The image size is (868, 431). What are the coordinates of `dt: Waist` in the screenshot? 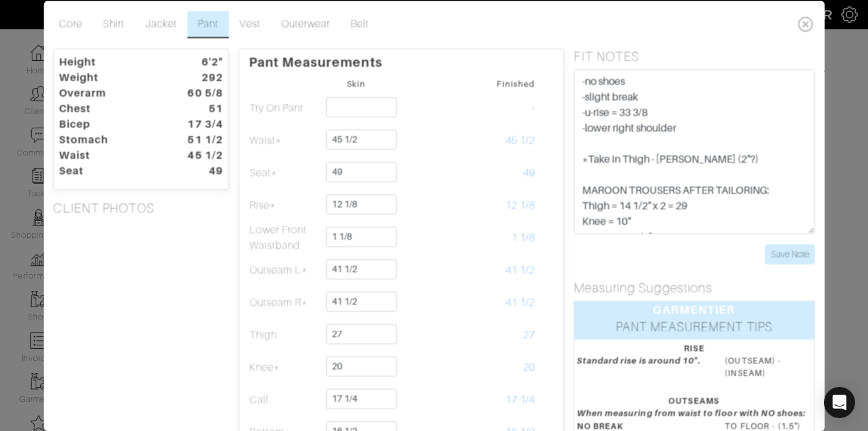 It's located at (110, 155).